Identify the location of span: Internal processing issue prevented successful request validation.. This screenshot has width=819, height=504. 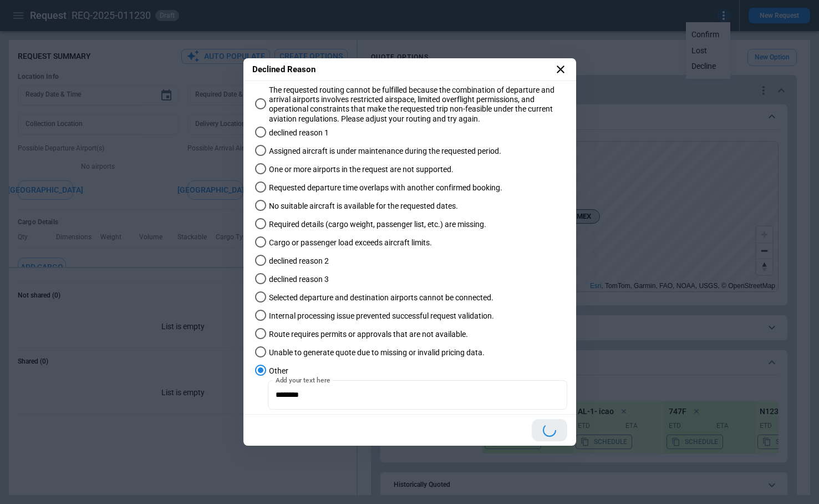
(382, 316).